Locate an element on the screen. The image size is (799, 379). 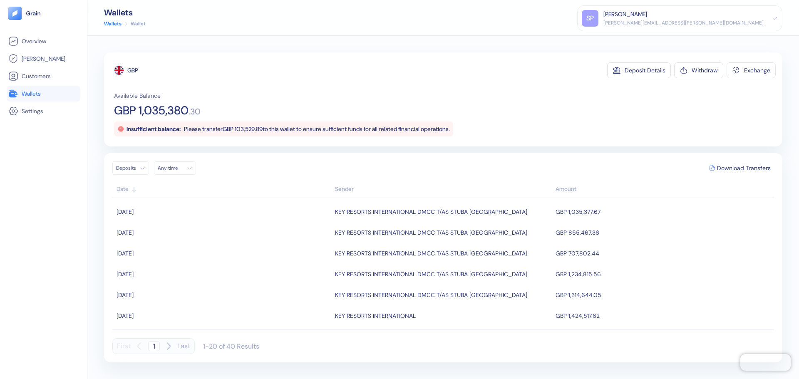
div: 1-20 of 40 Results is located at coordinates (231, 346).